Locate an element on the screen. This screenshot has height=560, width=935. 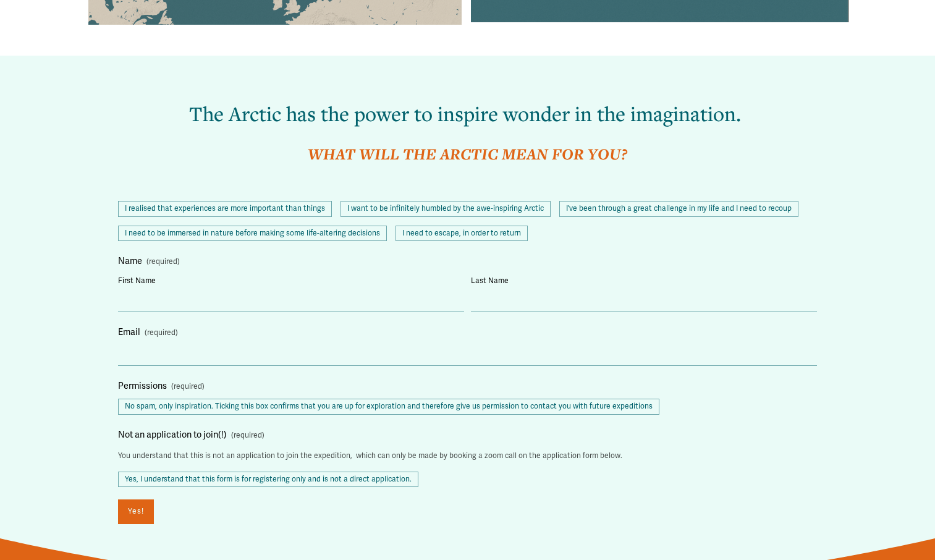
span: Yes, I understand that this form is for registering only and is not a direct application. is located at coordinates (268, 480).